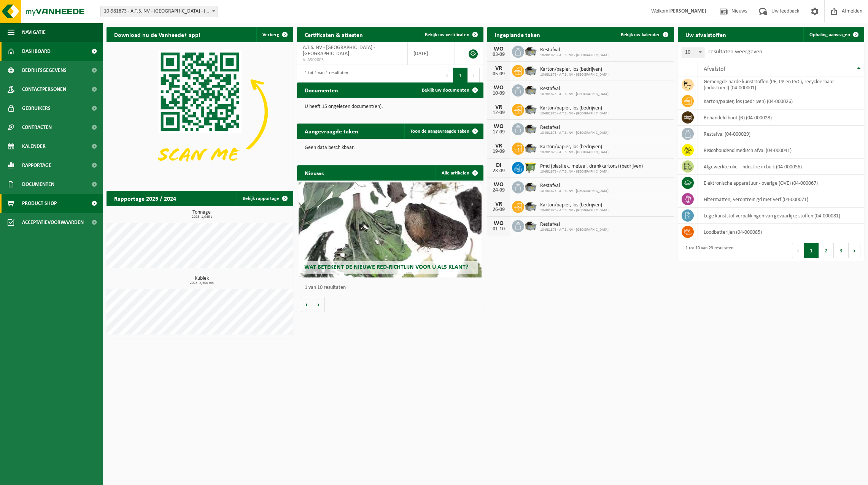  Describe the element at coordinates (202, 214) in the screenshot. I see `h3: Tonnage` at that location.